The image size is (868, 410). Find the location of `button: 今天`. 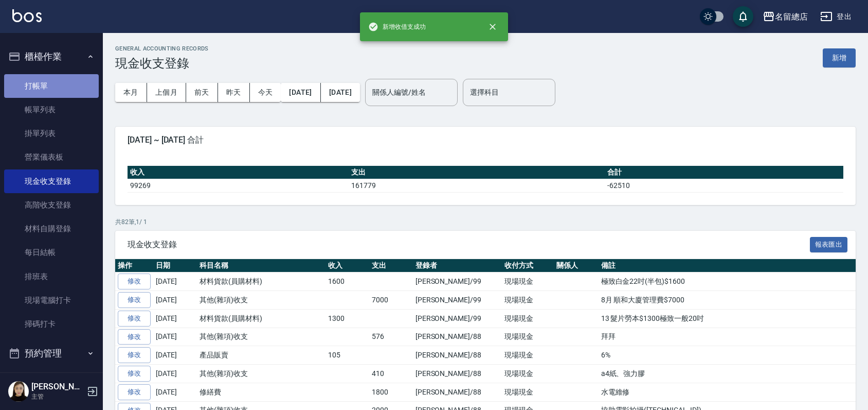

button: 今天 is located at coordinates (265, 93).